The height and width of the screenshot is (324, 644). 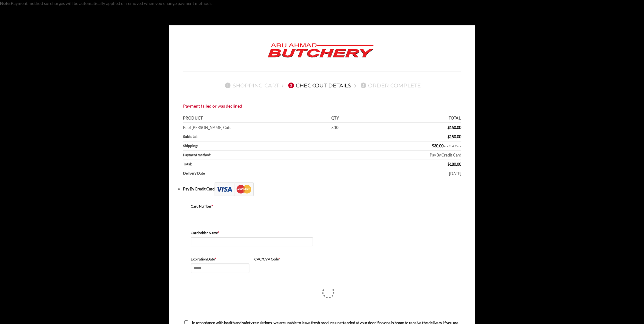 What do you see at coordinates (273, 164) in the screenshot?
I see `th: Total:` at bounding box center [273, 164].